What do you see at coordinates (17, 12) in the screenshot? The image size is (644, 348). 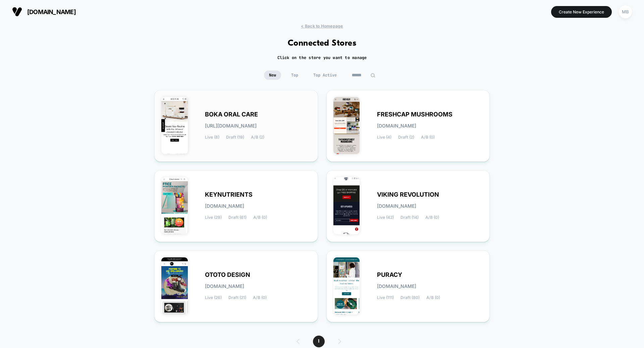 I see `img: Visually logo` at bounding box center [17, 12].